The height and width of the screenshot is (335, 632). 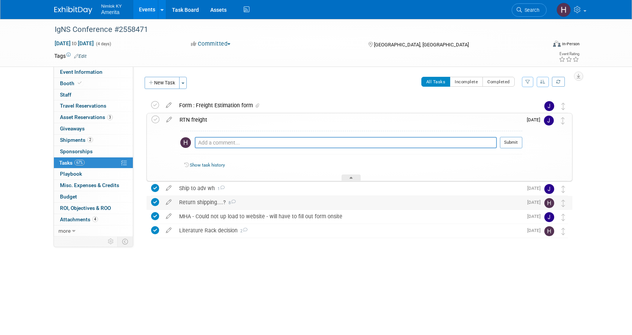 What do you see at coordinates (65, 231) in the screenshot?
I see `span: more` at bounding box center [65, 231].